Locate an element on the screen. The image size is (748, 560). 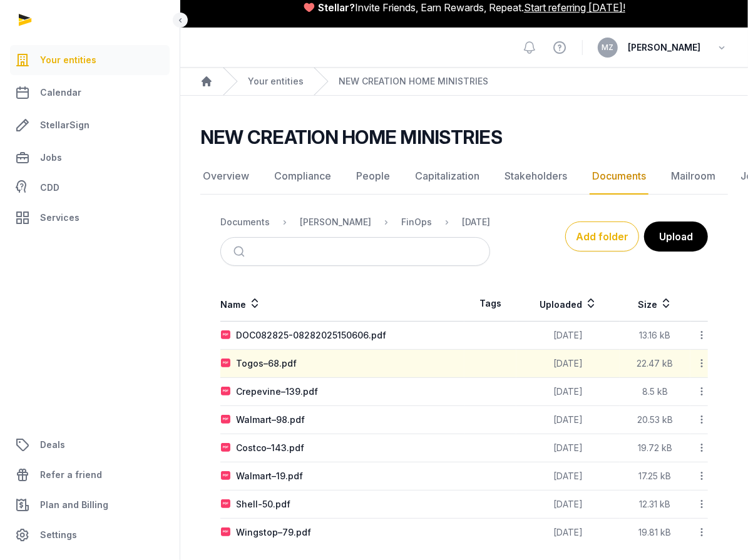
h2: NEW CREATION HOME MINISTRIES is located at coordinates (351, 137).